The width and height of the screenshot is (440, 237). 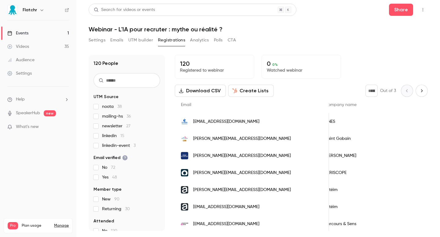 What do you see at coordinates (122, 136) in the screenshot?
I see `span: 15` at bounding box center [122, 136].